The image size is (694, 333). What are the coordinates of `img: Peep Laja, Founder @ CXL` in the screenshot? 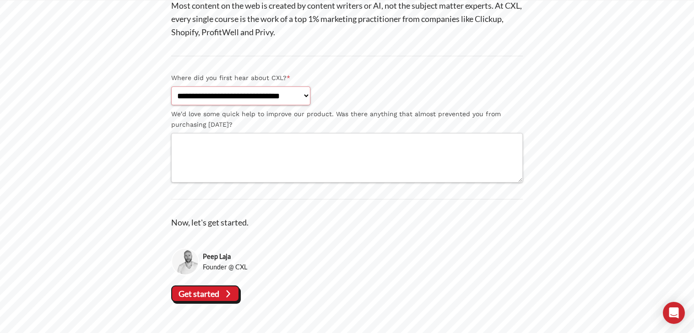 It's located at (185, 262).